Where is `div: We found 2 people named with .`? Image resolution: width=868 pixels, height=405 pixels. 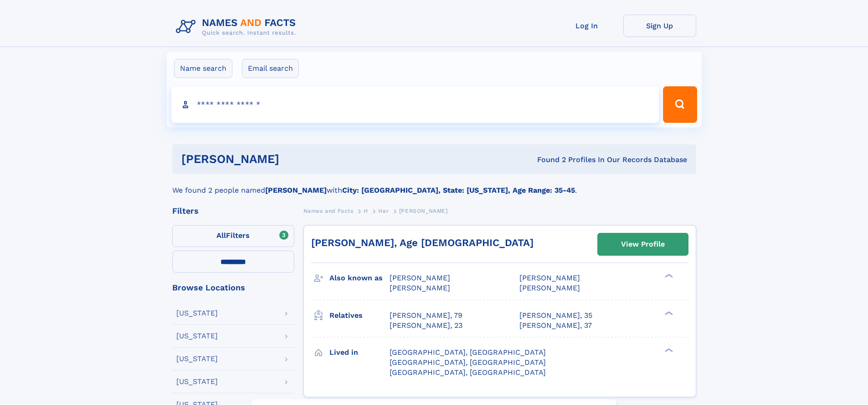 div: We found 2 people named with . is located at coordinates (434, 185).